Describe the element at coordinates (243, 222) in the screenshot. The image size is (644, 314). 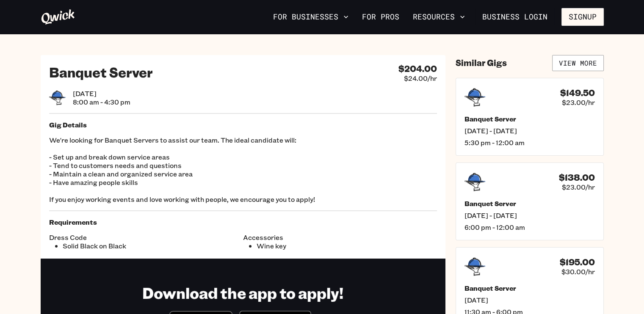
I see `h5: Requirements` at that location.